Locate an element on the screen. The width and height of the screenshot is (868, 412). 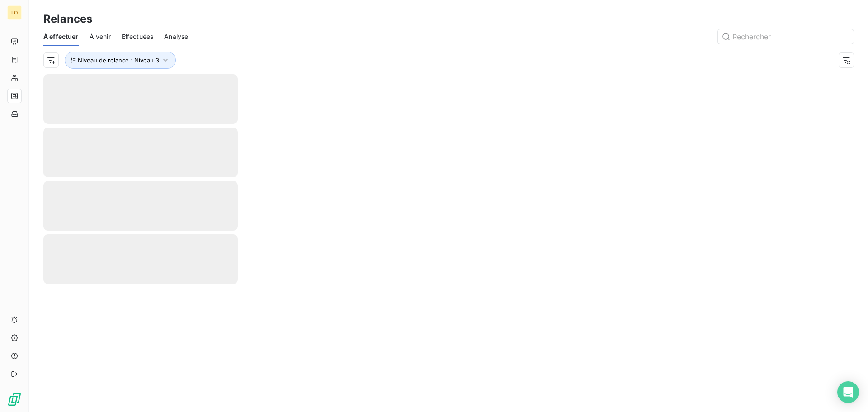
img: Logo LeanPay is located at coordinates (14, 399).